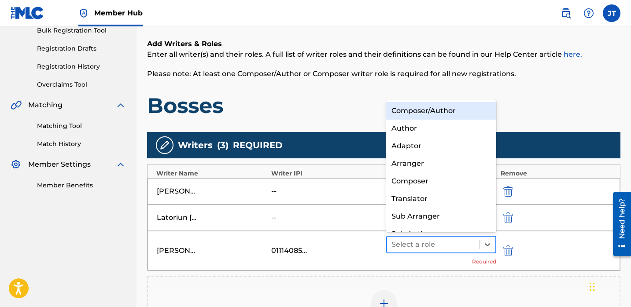  What do you see at coordinates (441, 234) in the screenshot?
I see `div: Sub Author` at bounding box center [441, 234].